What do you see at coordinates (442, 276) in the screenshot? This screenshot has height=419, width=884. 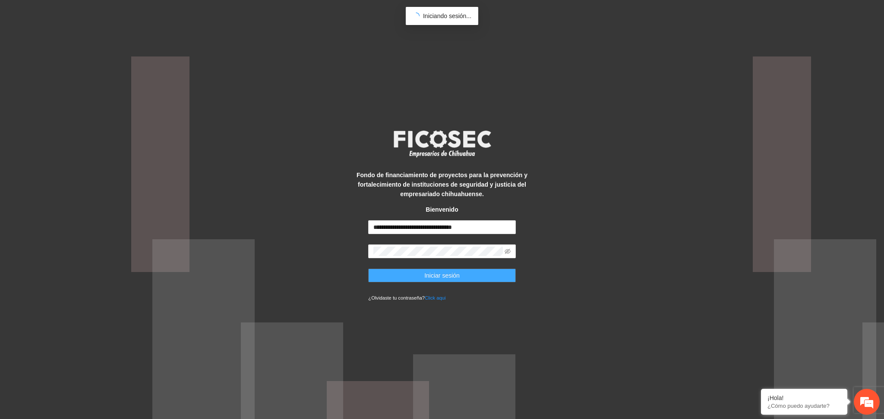 I see `span: Iniciar sesión` at bounding box center [442, 276].